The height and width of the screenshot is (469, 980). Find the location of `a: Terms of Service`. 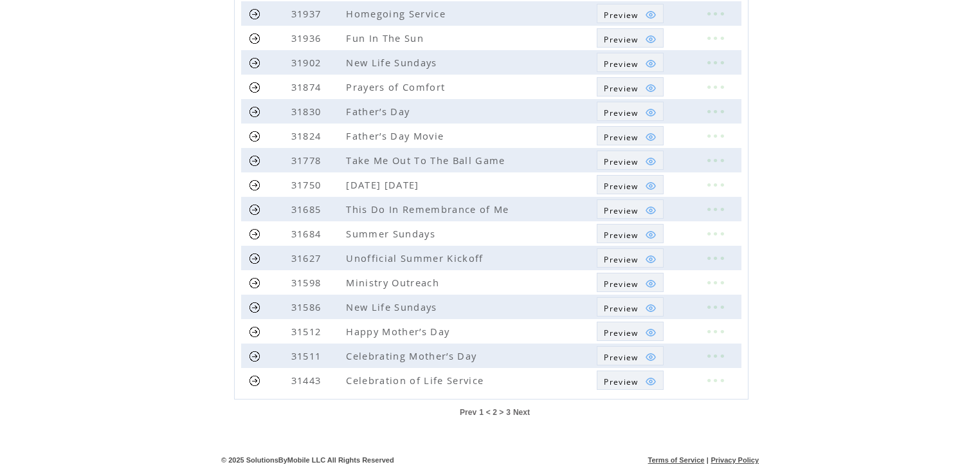

a: Terms of Service is located at coordinates (677, 461).